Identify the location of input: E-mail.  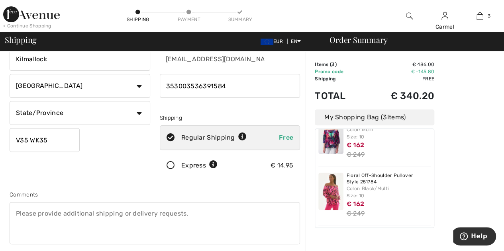
(212, 59).